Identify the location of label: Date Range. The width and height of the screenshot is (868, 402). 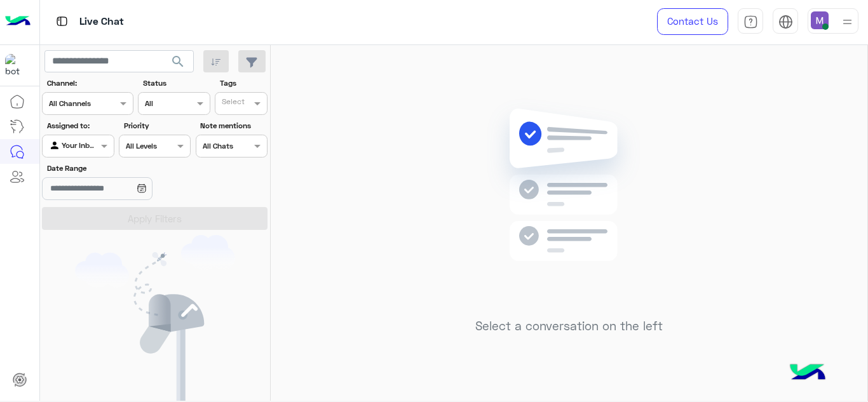
(118, 168).